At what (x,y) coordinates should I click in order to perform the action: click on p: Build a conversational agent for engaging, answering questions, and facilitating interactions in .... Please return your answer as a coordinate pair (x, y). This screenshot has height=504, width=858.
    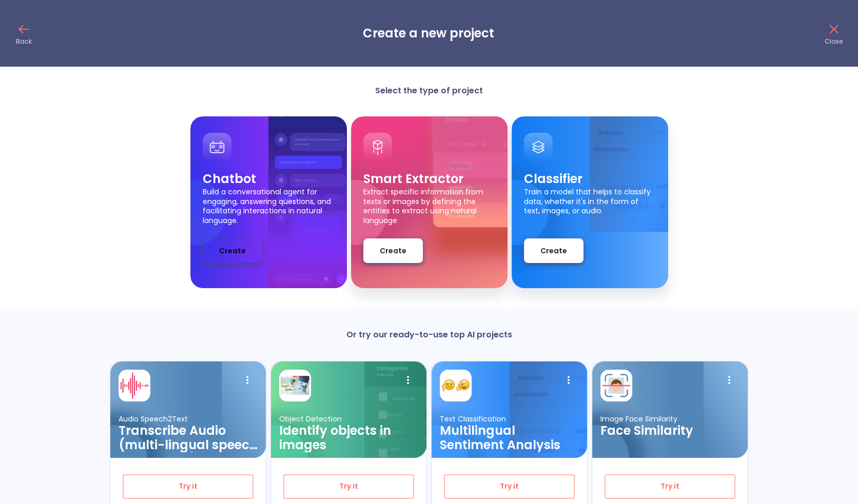
    Looking at the image, I should click on (268, 205).